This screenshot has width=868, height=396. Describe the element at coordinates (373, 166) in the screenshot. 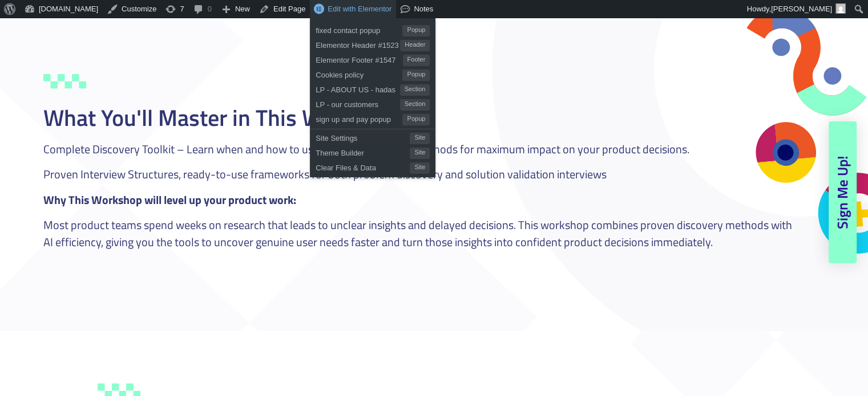

I see `a: Clear Files & DataSite` at that location.